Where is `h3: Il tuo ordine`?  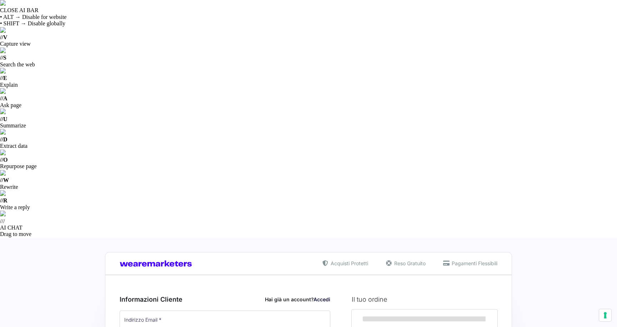
h3: Il tuo ordine is located at coordinates (424, 299).